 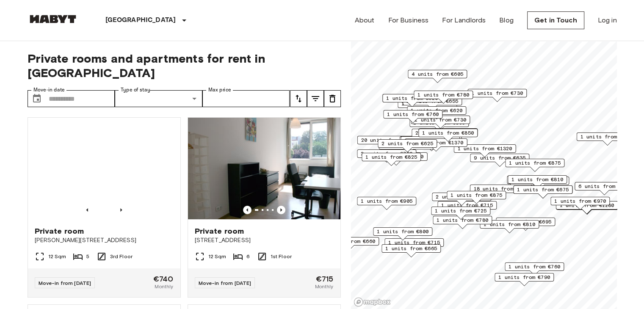 I want to click on span: 1 units from €905, so click(x=387, y=201).